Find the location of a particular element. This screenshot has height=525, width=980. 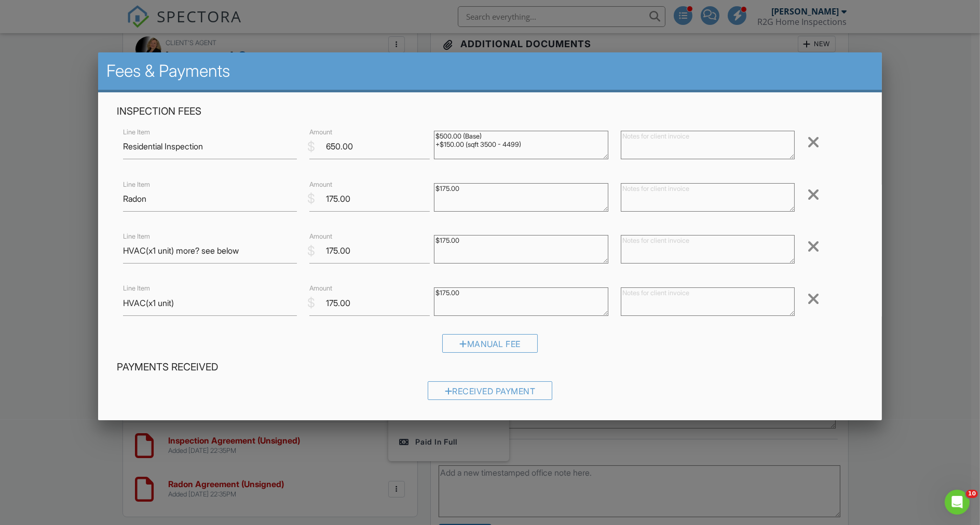

div: Manual Fee is located at coordinates (490, 343).